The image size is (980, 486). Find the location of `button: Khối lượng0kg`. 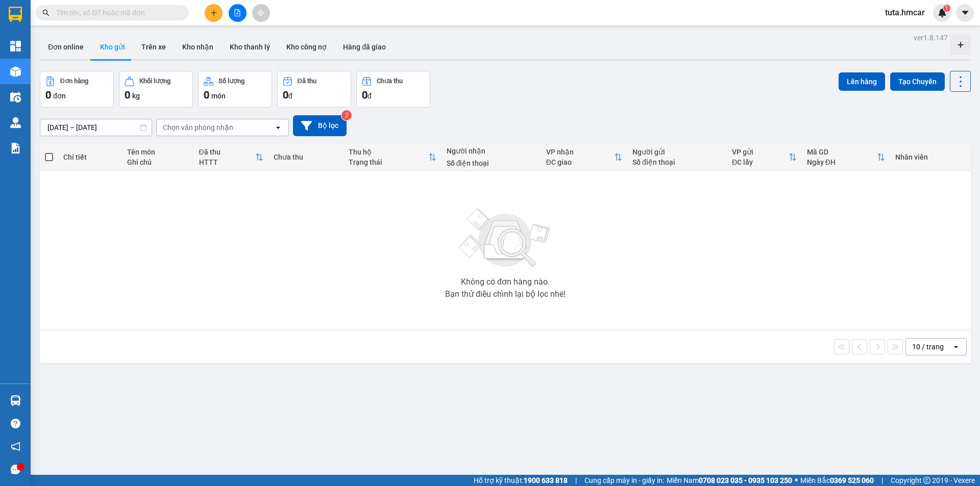

button: Khối lượng0kg is located at coordinates (156, 90).